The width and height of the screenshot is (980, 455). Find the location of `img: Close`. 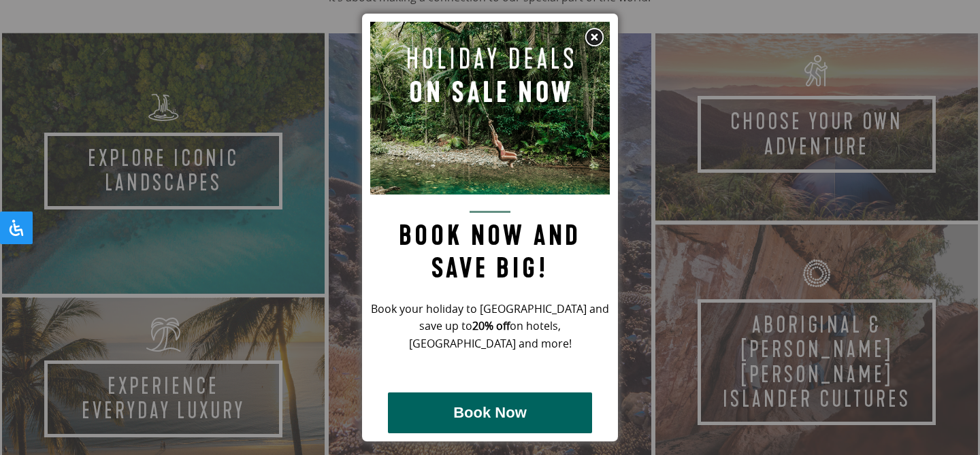

img: Close is located at coordinates (594, 37).